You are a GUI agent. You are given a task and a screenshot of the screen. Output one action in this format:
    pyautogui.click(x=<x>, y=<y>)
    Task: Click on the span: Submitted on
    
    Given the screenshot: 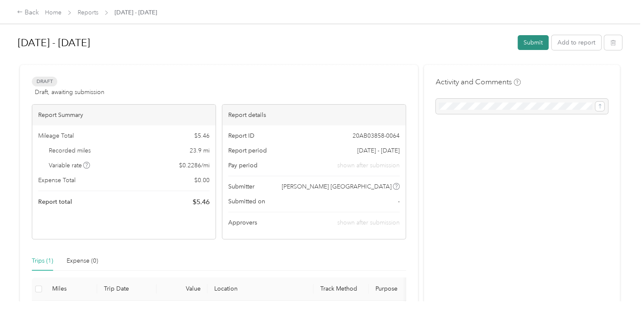 What is the action you would take?
    pyautogui.click(x=247, y=202)
    